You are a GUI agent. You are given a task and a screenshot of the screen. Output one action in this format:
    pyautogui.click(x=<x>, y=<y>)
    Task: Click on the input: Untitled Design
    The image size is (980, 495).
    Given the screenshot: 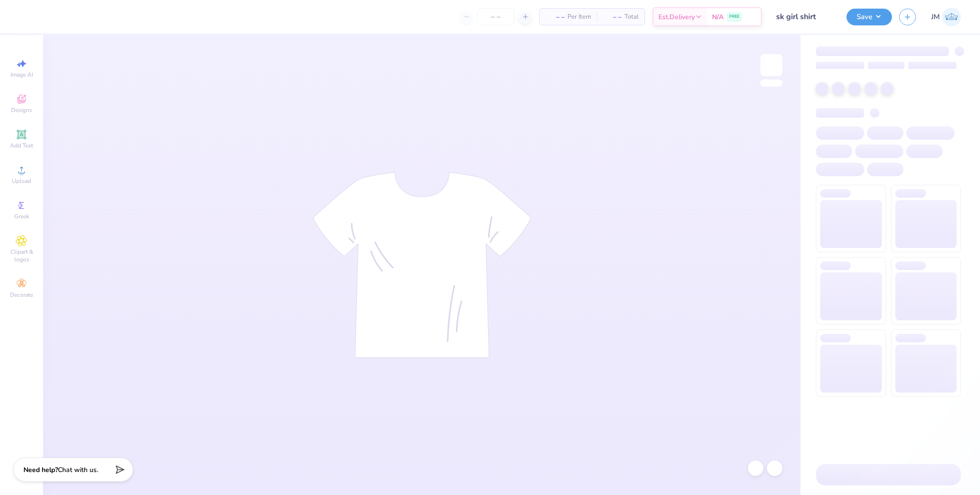 What is the action you would take?
    pyautogui.click(x=804, y=17)
    